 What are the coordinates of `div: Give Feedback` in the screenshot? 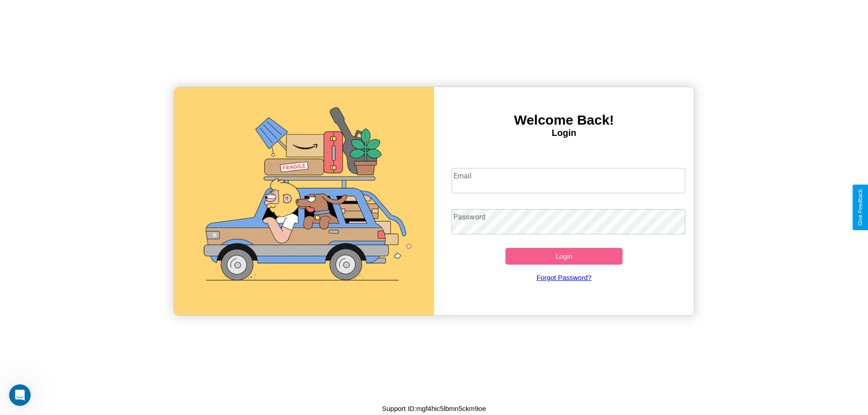 It's located at (861, 207).